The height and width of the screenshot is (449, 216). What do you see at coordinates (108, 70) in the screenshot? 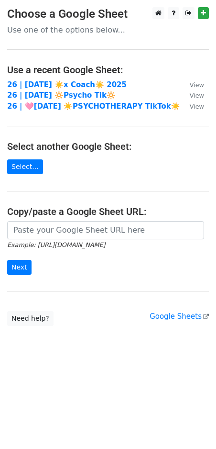
I see `h4: Use a recent Google Sheet:` at bounding box center [108, 70].